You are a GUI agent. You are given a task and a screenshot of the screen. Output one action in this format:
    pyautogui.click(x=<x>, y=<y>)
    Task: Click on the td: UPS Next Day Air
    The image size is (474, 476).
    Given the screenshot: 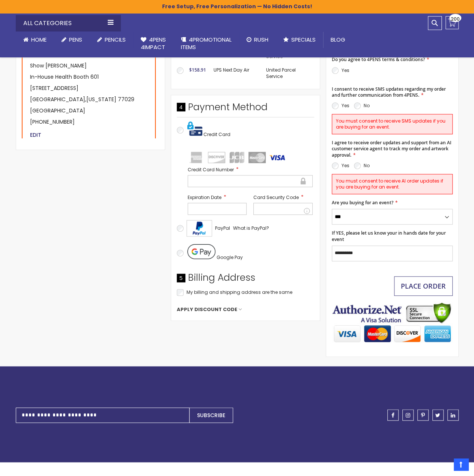 What is the action you would take?
    pyautogui.click(x=236, y=73)
    